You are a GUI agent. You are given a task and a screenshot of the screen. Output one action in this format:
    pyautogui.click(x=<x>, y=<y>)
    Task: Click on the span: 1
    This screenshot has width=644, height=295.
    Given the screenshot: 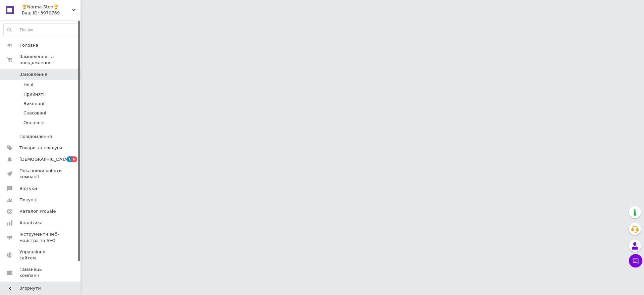 What is the action you would take?
    pyautogui.click(x=69, y=159)
    